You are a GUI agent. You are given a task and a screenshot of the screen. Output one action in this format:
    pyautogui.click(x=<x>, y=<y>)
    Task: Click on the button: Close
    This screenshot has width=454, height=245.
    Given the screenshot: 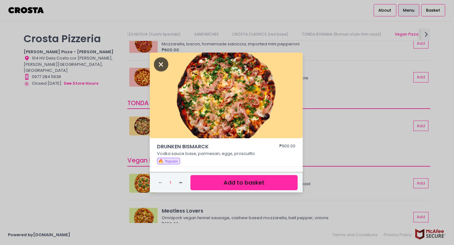 What is the action you would take?
    pyautogui.click(x=161, y=64)
    